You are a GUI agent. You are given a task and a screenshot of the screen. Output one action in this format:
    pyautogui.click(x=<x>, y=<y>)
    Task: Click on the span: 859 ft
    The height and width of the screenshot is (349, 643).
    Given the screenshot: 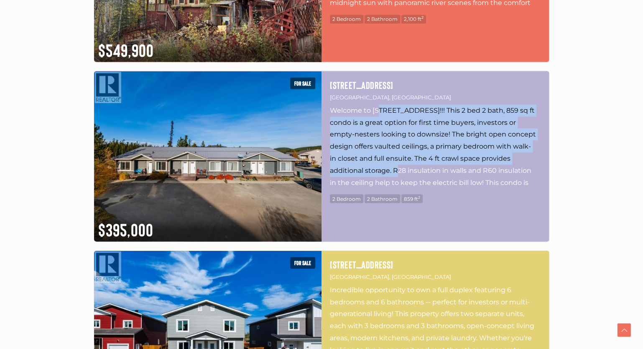 What is the action you would take?
    pyautogui.click(x=411, y=198)
    